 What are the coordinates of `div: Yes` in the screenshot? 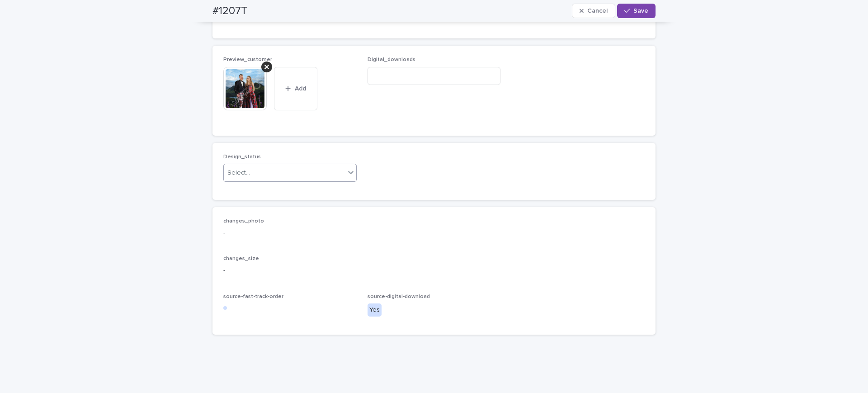 It's located at (375, 310).